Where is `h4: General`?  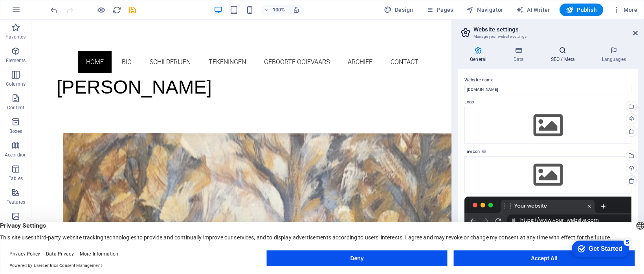 h4: General is located at coordinates (480, 55).